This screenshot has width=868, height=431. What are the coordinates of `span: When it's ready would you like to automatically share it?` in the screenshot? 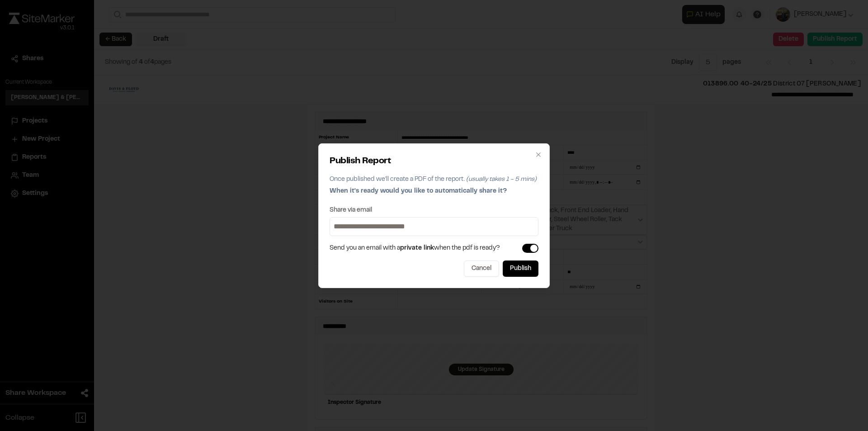 It's located at (418, 191).